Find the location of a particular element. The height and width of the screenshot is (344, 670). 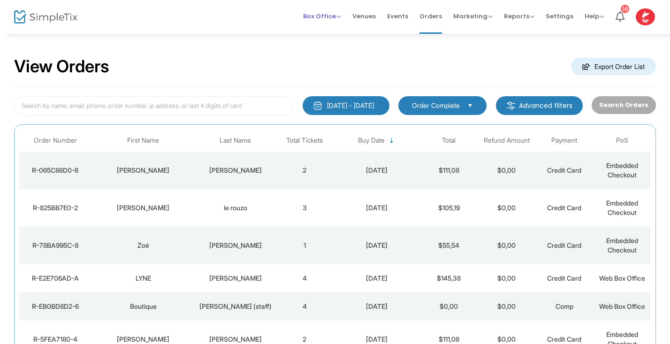

span: Payment is located at coordinates (564, 140).